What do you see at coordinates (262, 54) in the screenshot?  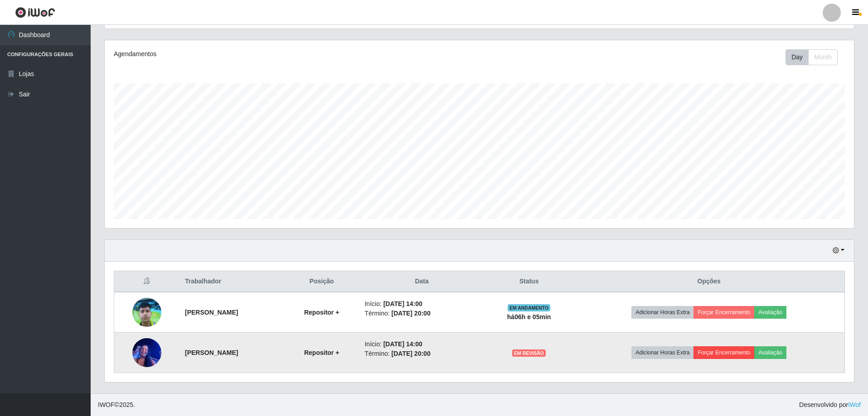 I see `div: Agendamentos` at bounding box center [262, 54].